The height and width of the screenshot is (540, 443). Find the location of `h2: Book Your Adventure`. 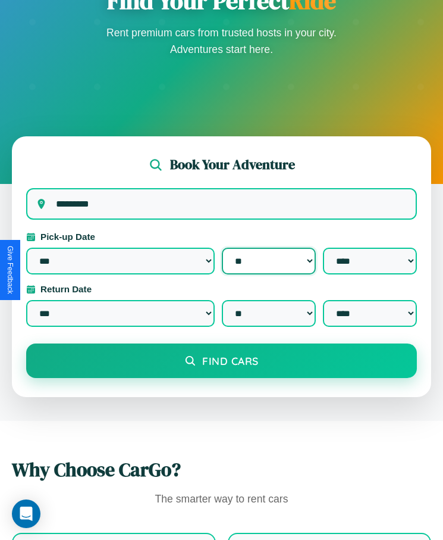

h2: Book Your Adventure is located at coordinates (233, 164).